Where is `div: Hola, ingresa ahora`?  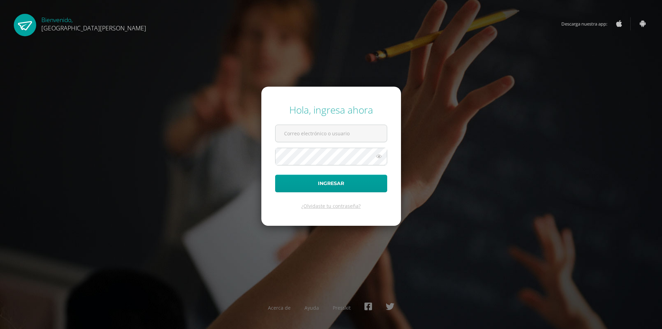 div: Hola, ingresa ahora is located at coordinates (331, 110).